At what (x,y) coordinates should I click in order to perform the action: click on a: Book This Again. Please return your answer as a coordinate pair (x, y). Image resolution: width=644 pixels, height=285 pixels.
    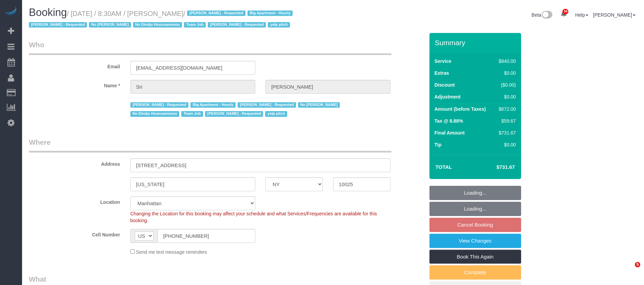
    Looking at the image, I should click on (475, 257).